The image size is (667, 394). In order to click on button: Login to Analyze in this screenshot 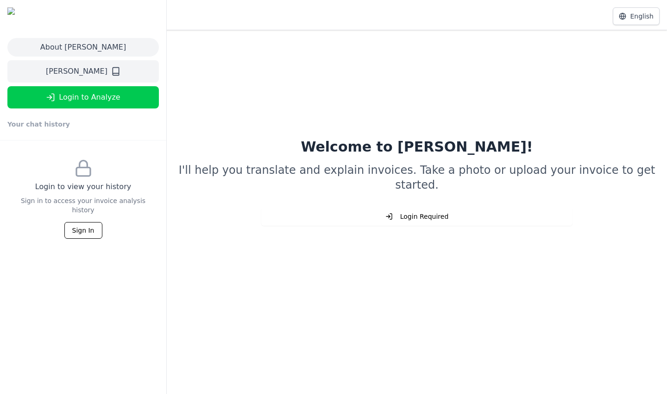, I will do `click(83, 97)`.